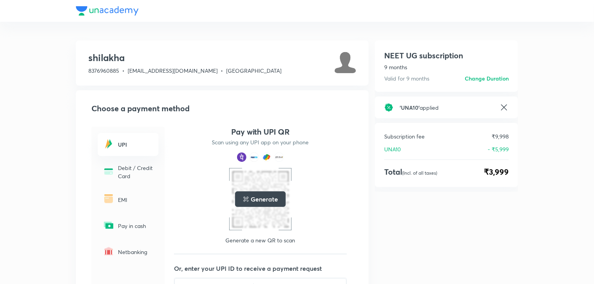 The height and width of the screenshot is (284, 594). Describe the element at coordinates (407, 78) in the screenshot. I see `p: Valid for 9 months` at that location.